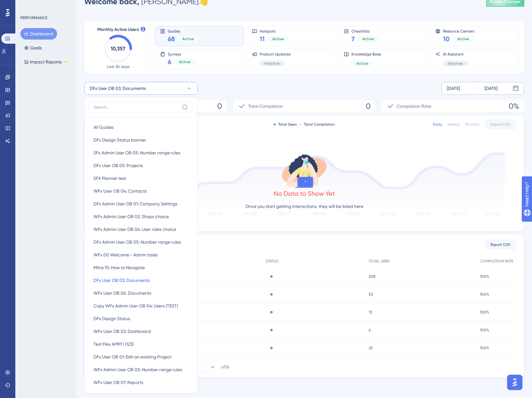 The width and height of the screenshot is (532, 398). I want to click on span: DFx Design Status, so click(112, 318).